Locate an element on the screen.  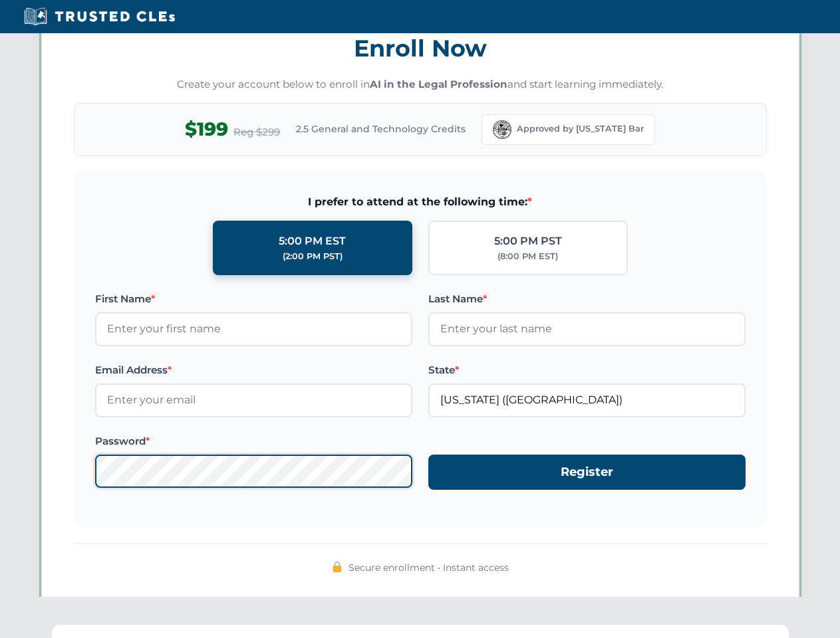
label: Password is located at coordinates (253, 441).